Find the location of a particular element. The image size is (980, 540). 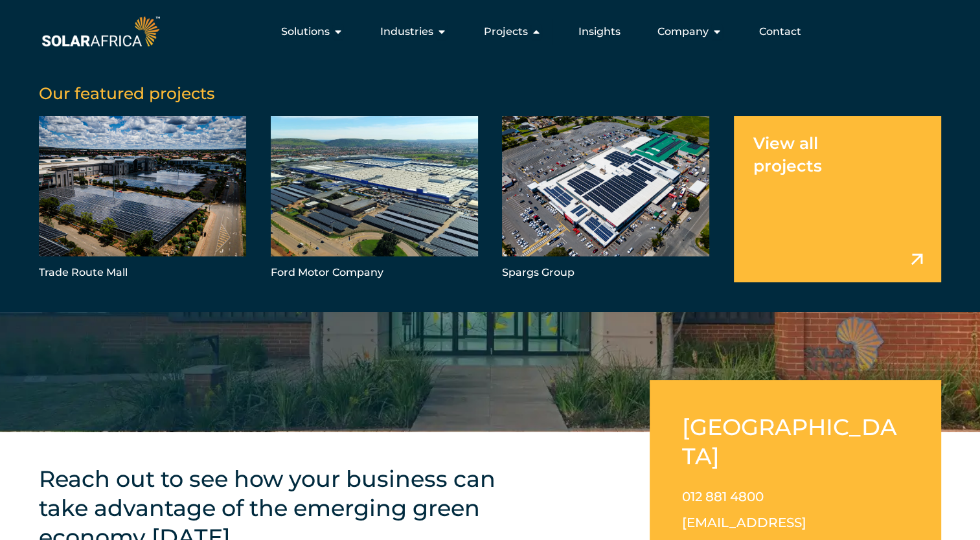

a: 012 881 4800 is located at coordinates (723, 497).